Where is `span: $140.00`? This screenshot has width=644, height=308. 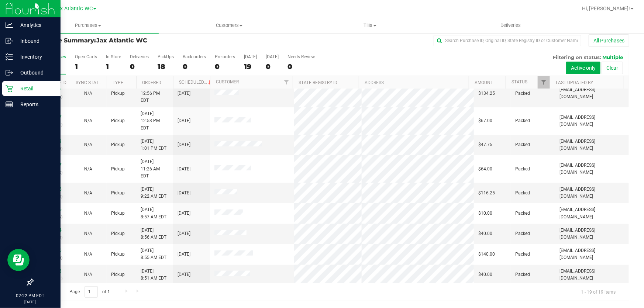
span: $140.00 is located at coordinates (486, 254).